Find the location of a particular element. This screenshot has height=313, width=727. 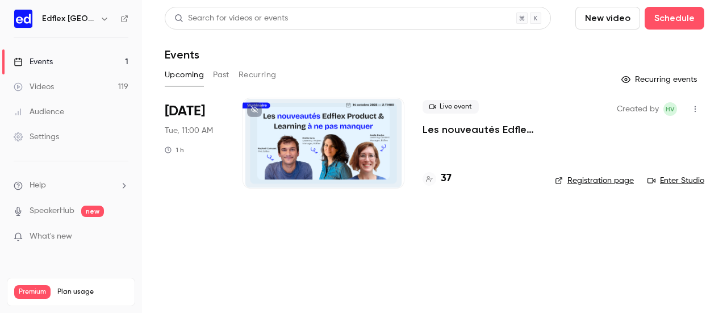

button: Past is located at coordinates (221, 75).